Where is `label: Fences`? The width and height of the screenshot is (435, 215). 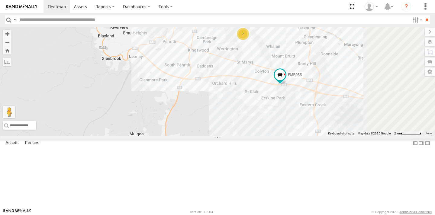
label: Fences is located at coordinates (32, 143).